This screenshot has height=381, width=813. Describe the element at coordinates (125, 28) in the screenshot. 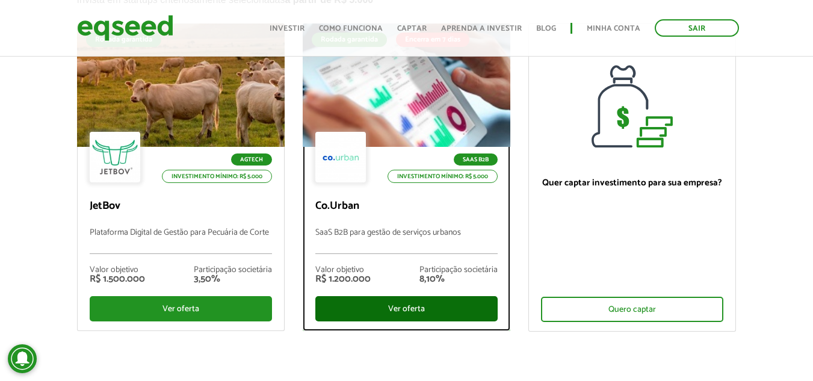

I see `img: EqSeed` at that location.